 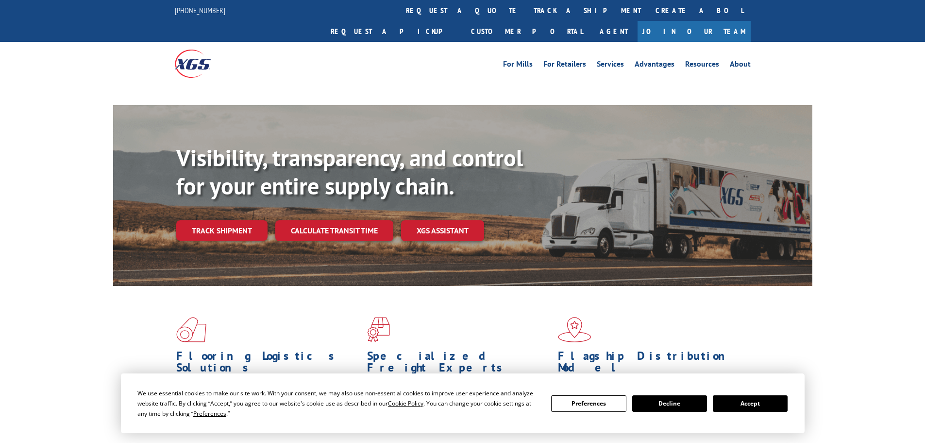 I want to click on a: Track shipment, so click(x=222, y=230).